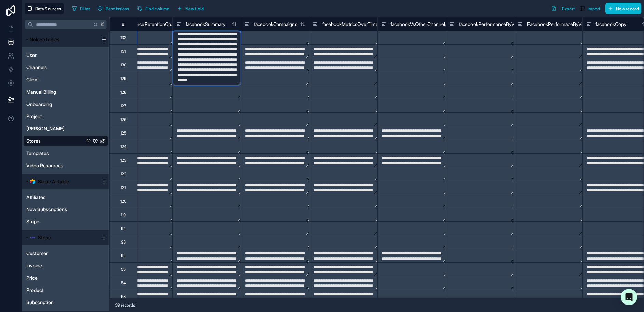 The width and height of the screenshot is (644, 312). I want to click on span: Affiliates, so click(36, 197).